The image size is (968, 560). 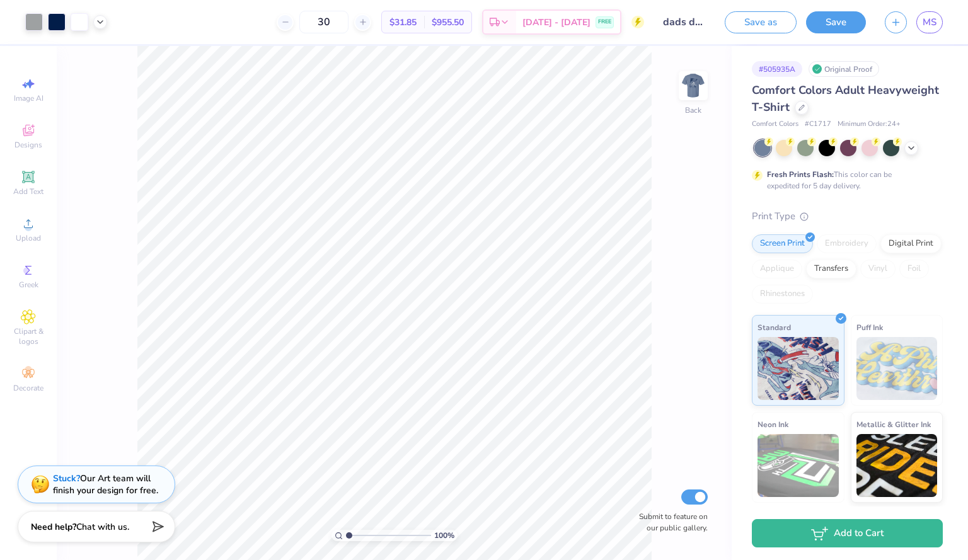 I want to click on img: Back, so click(x=693, y=86).